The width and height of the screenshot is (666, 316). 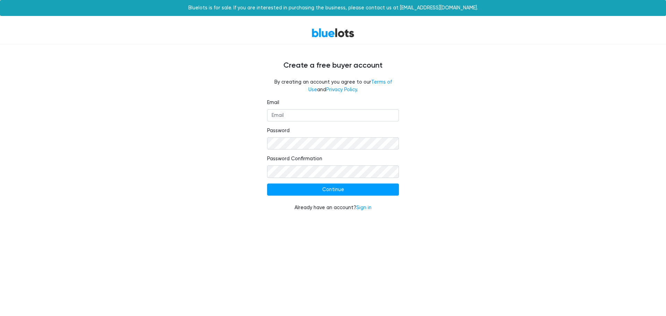 What do you see at coordinates (333, 190) in the screenshot?
I see `input: Continue` at bounding box center [333, 190].